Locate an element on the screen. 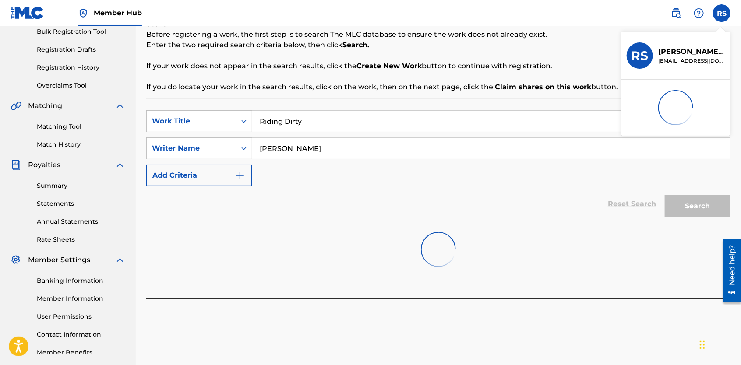  strong: Claim shares on this work is located at coordinates (543, 87).